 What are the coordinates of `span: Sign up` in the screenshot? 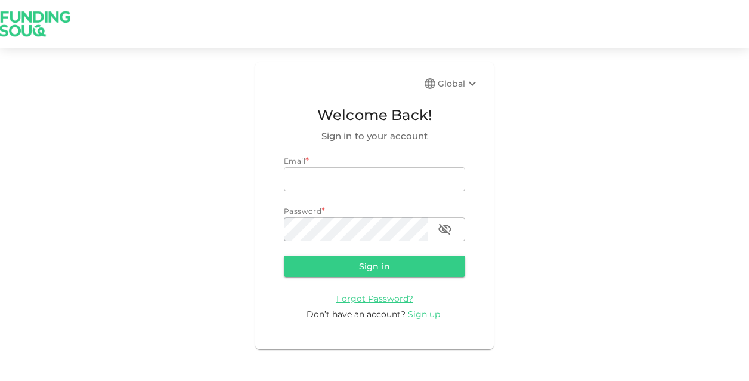 It's located at (424, 314).